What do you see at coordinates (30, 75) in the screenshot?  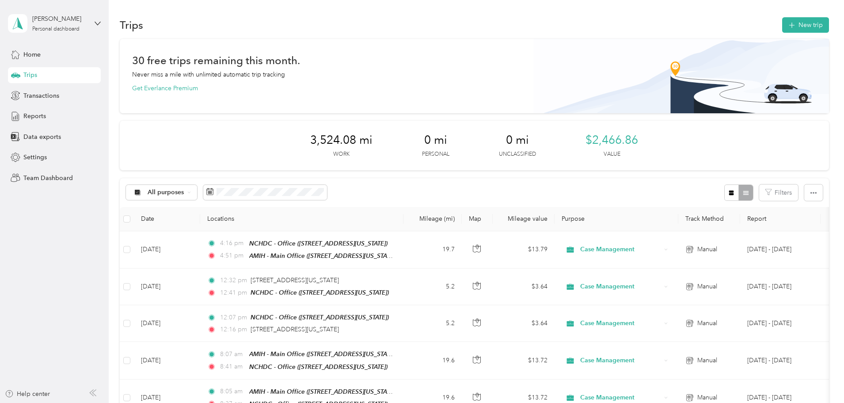 I see `span: Trips` at bounding box center [30, 75].